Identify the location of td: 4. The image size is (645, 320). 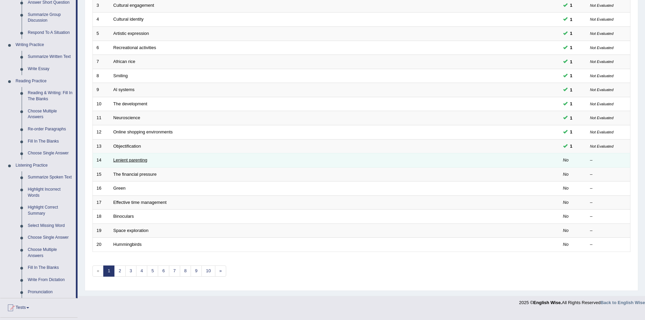
(101, 20).